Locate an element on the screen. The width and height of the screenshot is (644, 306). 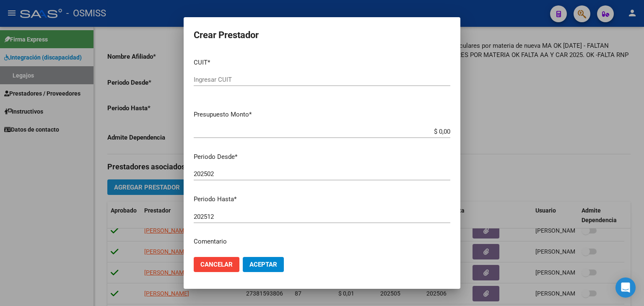
p: Periodo Desde is located at coordinates (322, 157).